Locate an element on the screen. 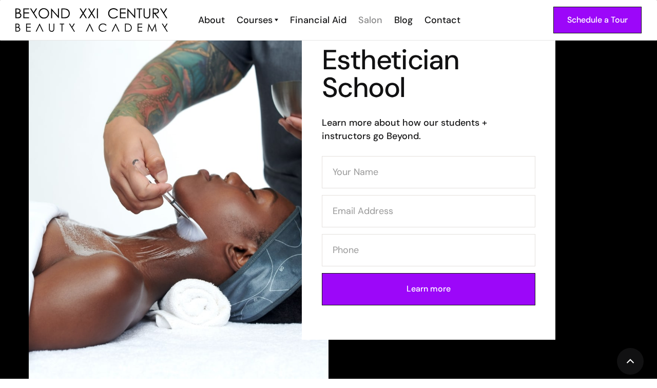 Image resolution: width=657 pixels, height=388 pixels. input: Phone is located at coordinates (429, 250).